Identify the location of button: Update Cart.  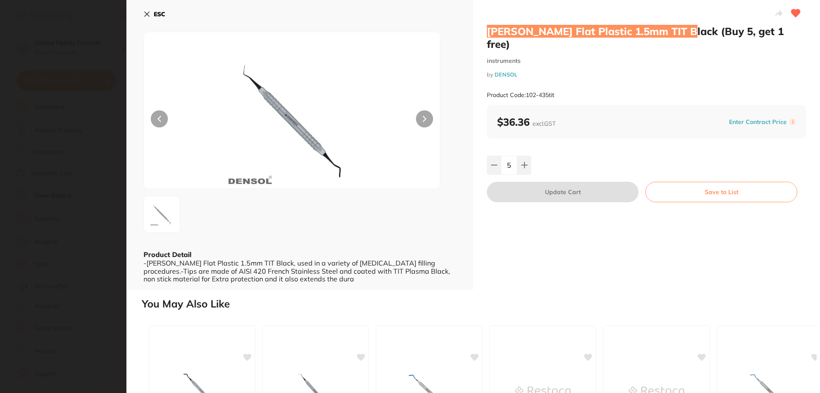
(563, 192).